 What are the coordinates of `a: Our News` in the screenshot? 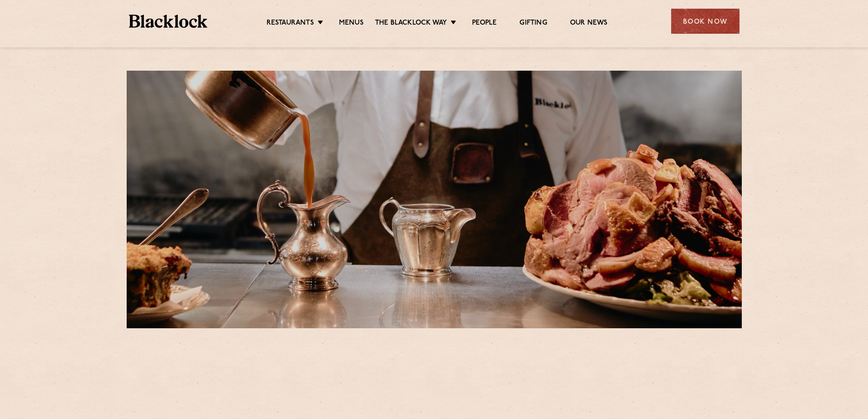 It's located at (589, 24).